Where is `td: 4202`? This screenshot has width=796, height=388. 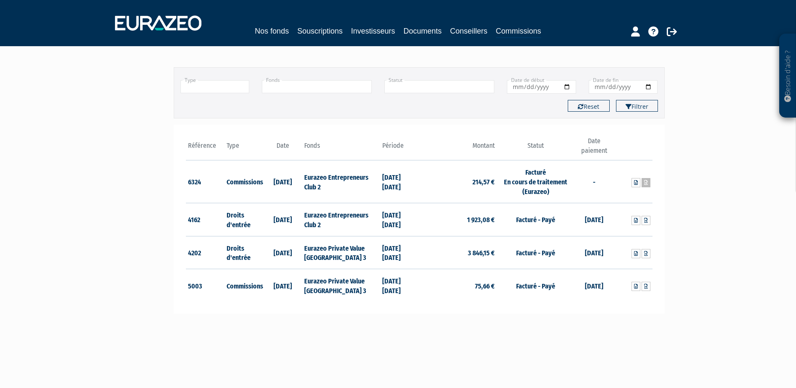
td: 4202 is located at coordinates (205, 252).